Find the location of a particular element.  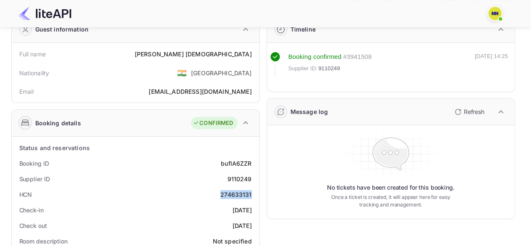

div: Check out is located at coordinates (33, 225).